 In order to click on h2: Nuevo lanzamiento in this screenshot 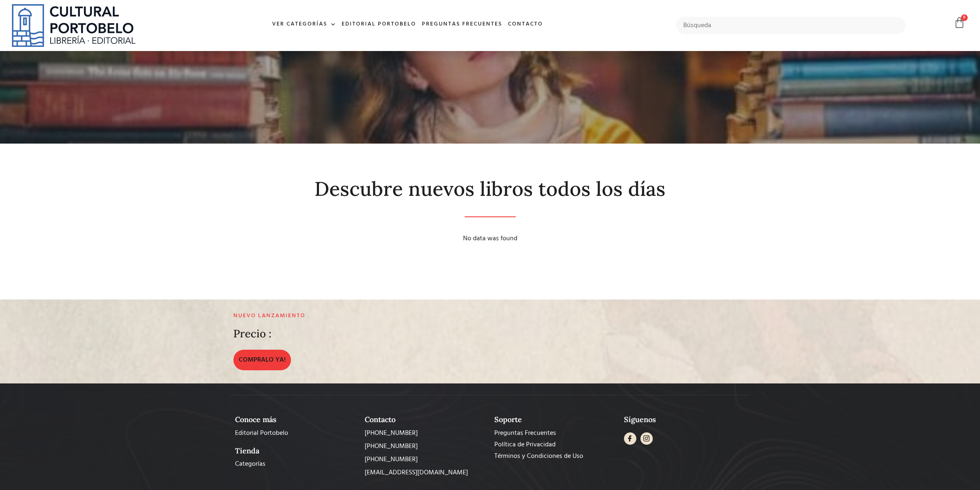, I will do `click(404, 316)`.